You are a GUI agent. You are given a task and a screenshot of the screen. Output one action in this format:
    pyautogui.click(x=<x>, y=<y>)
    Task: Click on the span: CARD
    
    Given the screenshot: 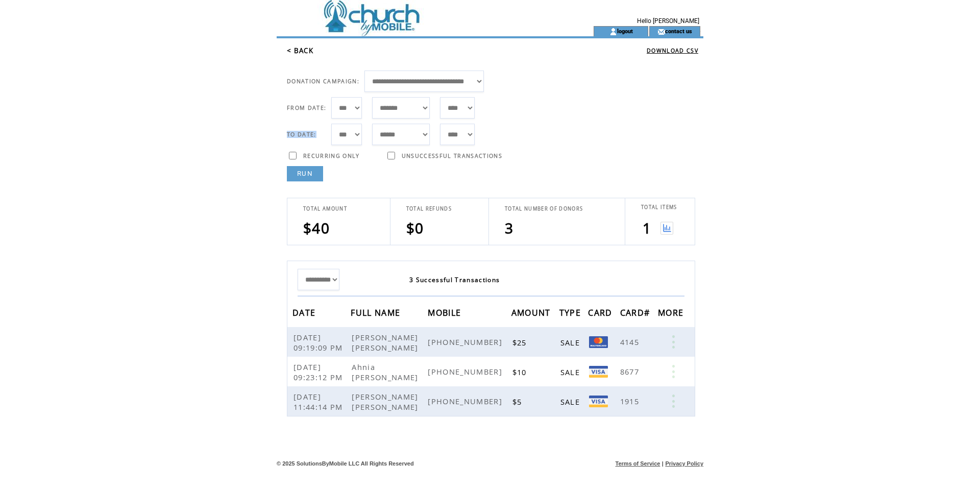 What is the action you would take?
    pyautogui.click(x=602, y=314)
    